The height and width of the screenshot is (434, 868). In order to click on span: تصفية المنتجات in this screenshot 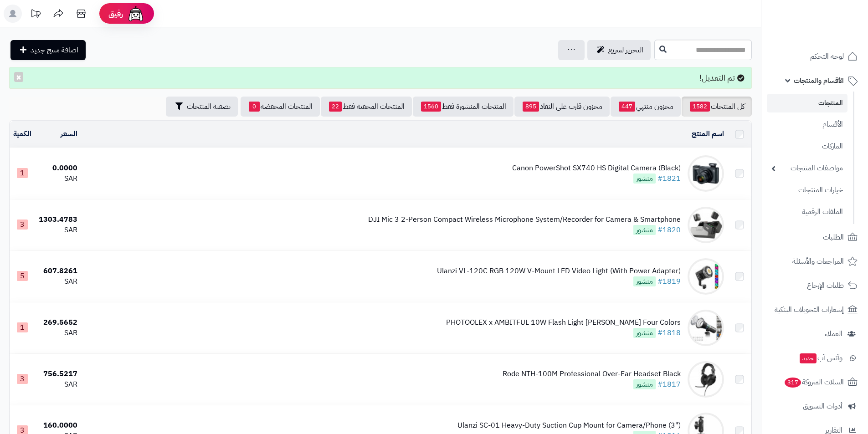, I will do `click(208, 106)`.